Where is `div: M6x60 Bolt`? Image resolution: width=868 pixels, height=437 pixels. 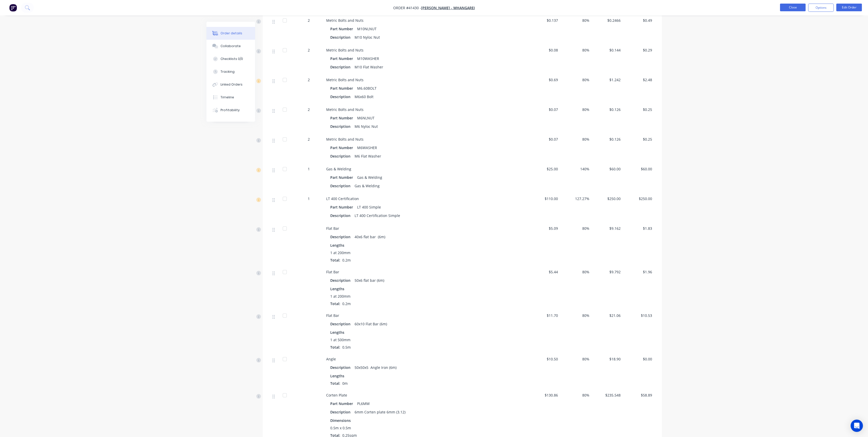 div: M6x60 Bolt is located at coordinates (364, 97).